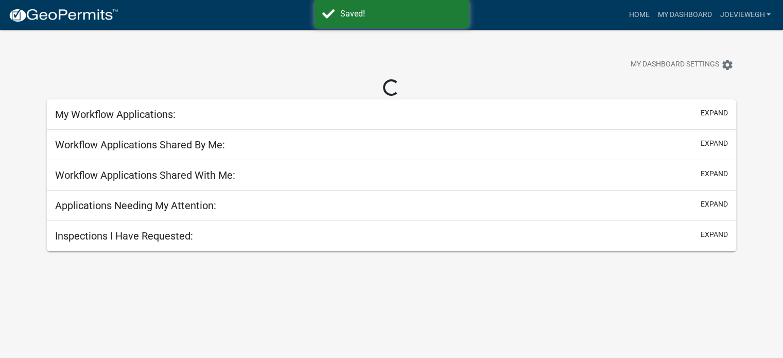 Image resolution: width=783 pixels, height=358 pixels. I want to click on a: JoeViewegh, so click(745, 15).